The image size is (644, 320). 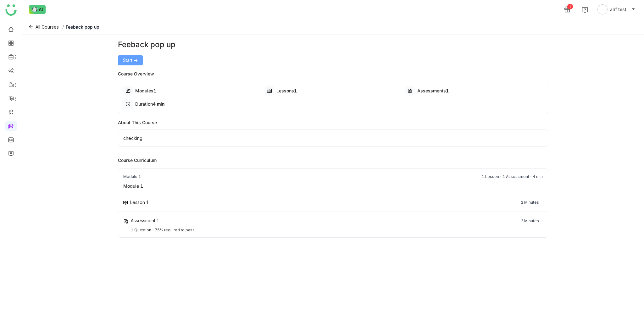 What do you see at coordinates (513, 177) in the screenshot?
I see `div: 1 Lesson 1 Assessment 4 min` at bounding box center [513, 177].